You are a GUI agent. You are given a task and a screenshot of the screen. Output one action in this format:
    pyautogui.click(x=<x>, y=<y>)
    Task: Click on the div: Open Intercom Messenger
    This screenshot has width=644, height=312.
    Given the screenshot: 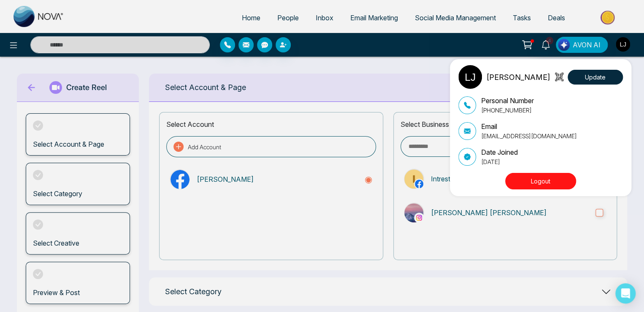 What is the action you would take?
    pyautogui.click(x=625, y=293)
    